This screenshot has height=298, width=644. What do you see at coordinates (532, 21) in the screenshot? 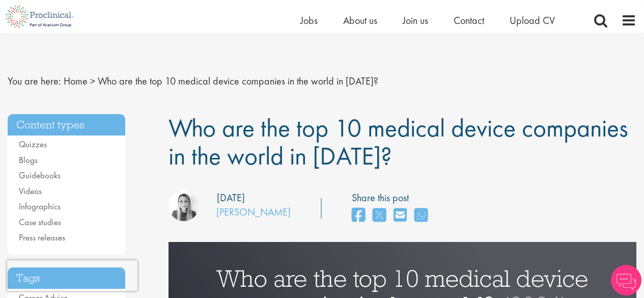
I see `a: Upload CV` at bounding box center [532, 21].